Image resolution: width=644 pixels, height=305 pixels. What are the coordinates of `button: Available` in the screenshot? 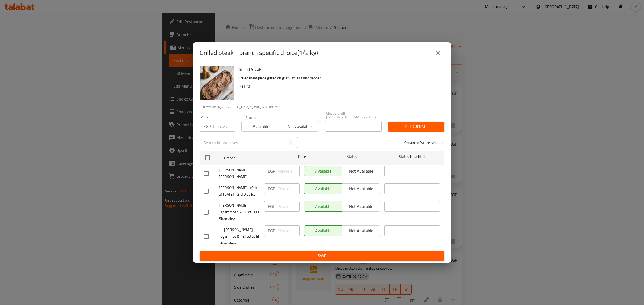 It's located at (261, 127).